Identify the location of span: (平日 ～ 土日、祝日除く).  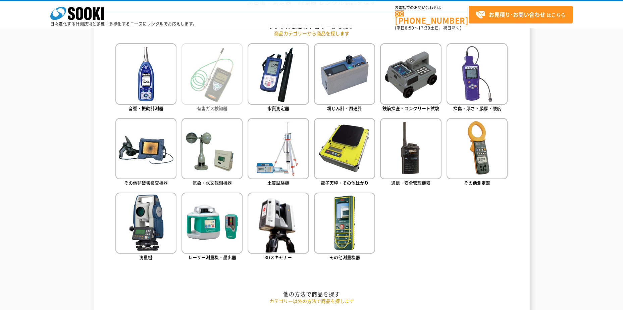
(428, 28).